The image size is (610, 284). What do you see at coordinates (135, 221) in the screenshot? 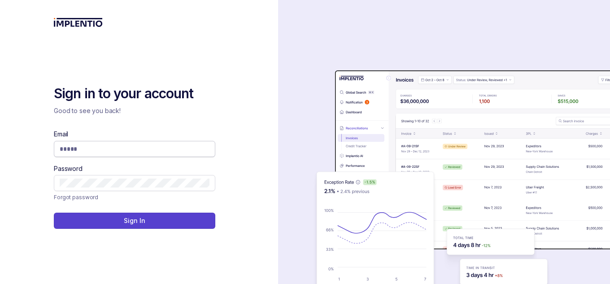
I see `button: Sign In` at bounding box center [135, 221].